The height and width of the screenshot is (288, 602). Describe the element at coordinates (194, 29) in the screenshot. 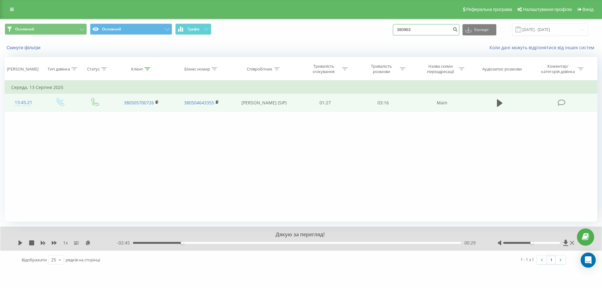

I see `span: Графік` at that location.